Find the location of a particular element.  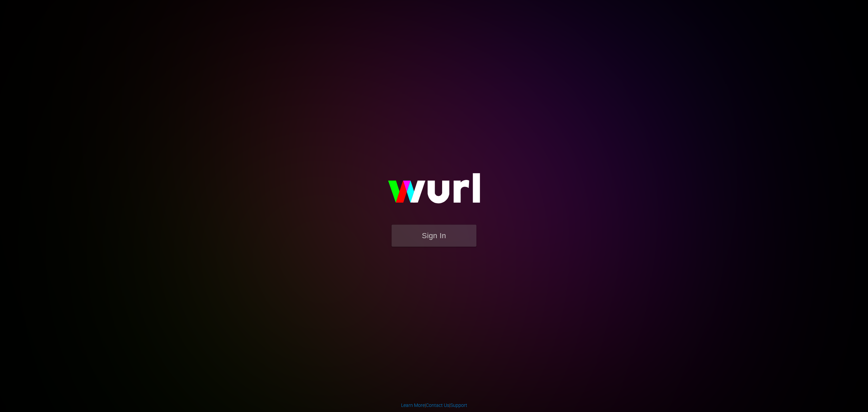

a: Learn More is located at coordinates (412, 405).